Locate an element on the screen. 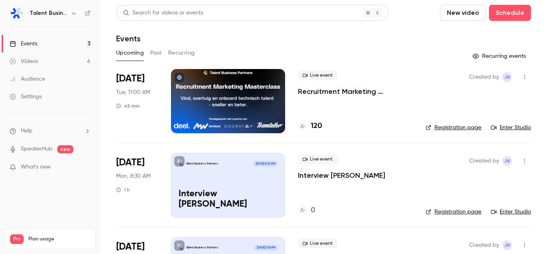 The height and width of the screenshot is (254, 547). div: Search for videos or events is located at coordinates (163, 13).